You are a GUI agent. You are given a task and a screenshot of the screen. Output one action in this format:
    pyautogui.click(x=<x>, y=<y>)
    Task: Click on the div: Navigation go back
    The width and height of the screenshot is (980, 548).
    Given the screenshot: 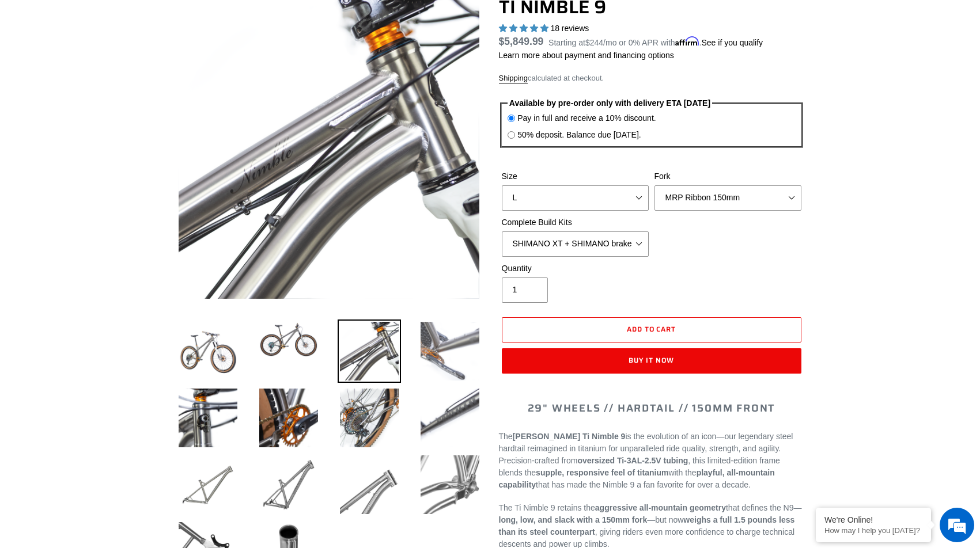 What is the action you would take?
    pyautogui.click(x=22, y=72)
    